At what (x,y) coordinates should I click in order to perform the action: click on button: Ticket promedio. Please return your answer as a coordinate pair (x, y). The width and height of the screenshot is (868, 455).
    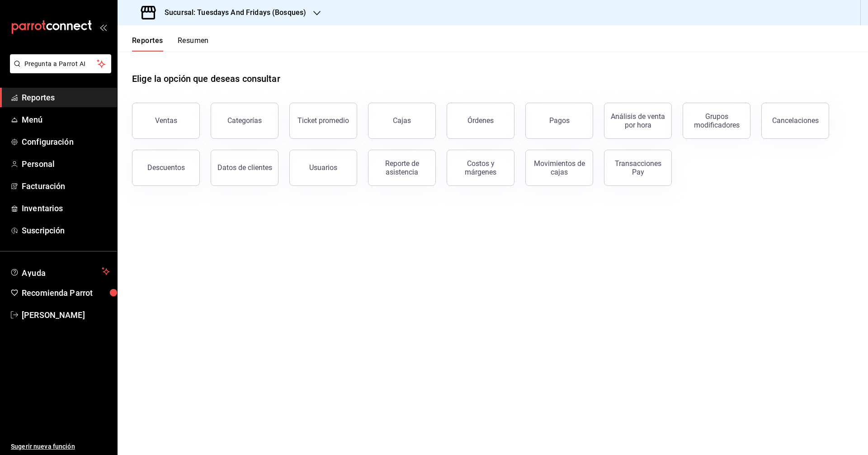
    Looking at the image, I should click on (323, 121).